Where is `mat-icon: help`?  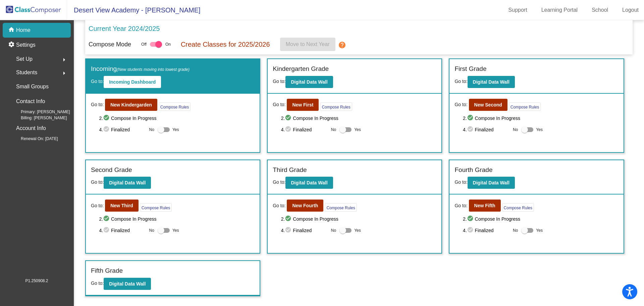 mat-icon: help is located at coordinates (342, 45).